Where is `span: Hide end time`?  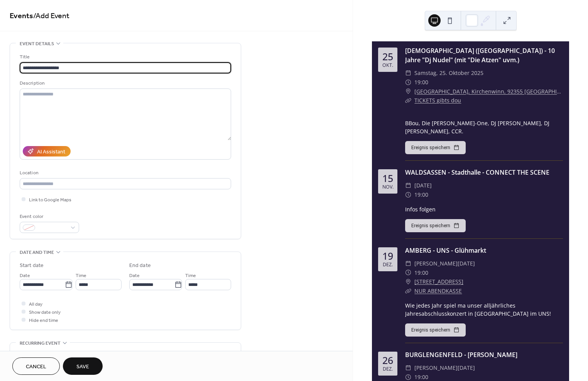
span: Hide end time is located at coordinates (44, 321).